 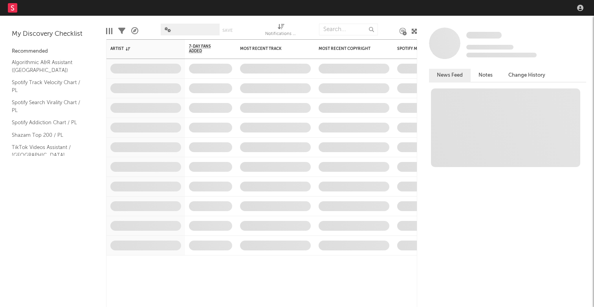 I want to click on div: My Discovery Checklist, so click(x=53, y=34).